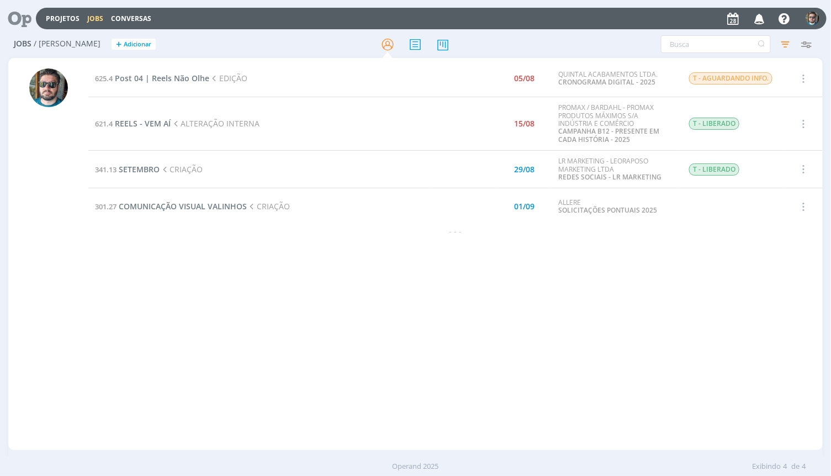 Image resolution: width=831 pixels, height=476 pixels. Describe the element at coordinates (796, 467) in the screenshot. I see `span: de` at that location.